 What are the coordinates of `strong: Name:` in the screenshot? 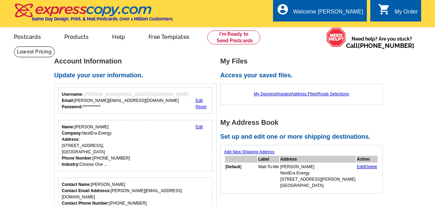 It's located at (68, 127).